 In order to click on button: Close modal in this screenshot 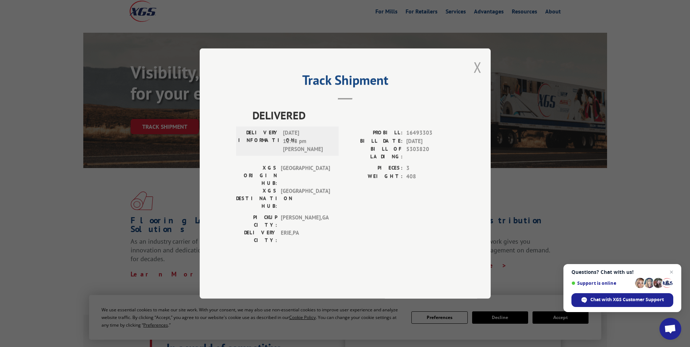, I will do `click(478, 67)`.